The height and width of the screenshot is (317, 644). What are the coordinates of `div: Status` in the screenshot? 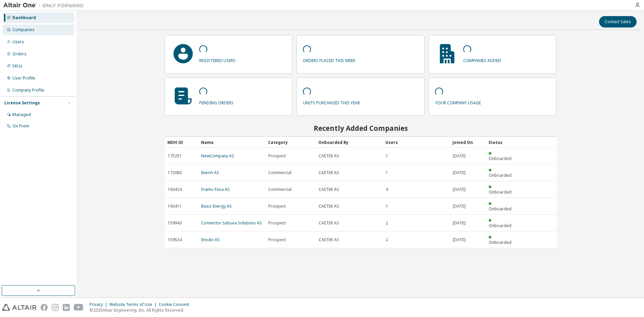 It's located at (503, 142).